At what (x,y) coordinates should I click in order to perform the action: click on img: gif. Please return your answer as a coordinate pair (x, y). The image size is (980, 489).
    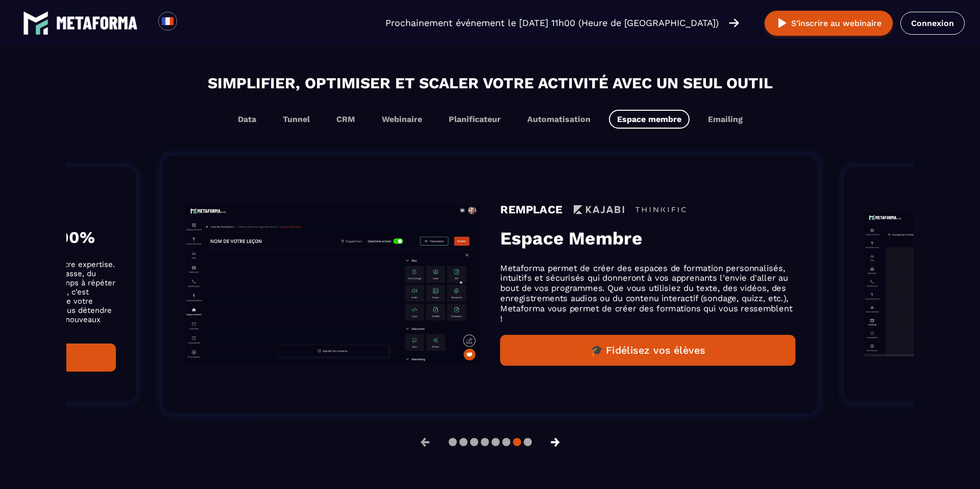
    Looking at the image, I should click on (332, 285).